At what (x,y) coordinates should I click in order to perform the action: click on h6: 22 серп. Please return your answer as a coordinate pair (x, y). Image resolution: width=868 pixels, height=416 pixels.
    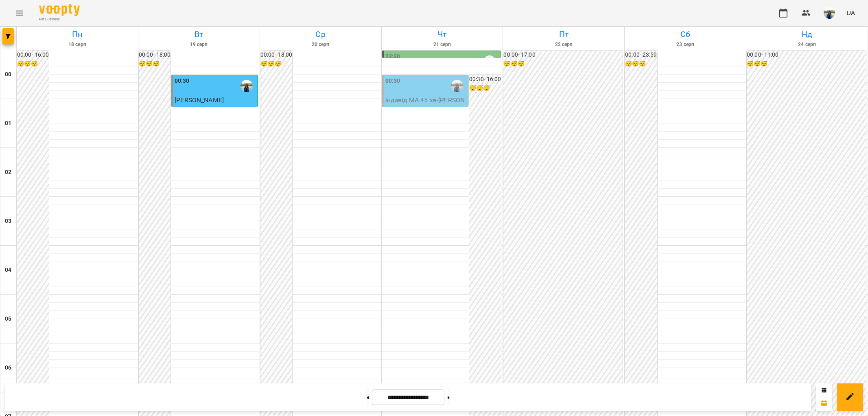
    Looking at the image, I should click on (564, 44).